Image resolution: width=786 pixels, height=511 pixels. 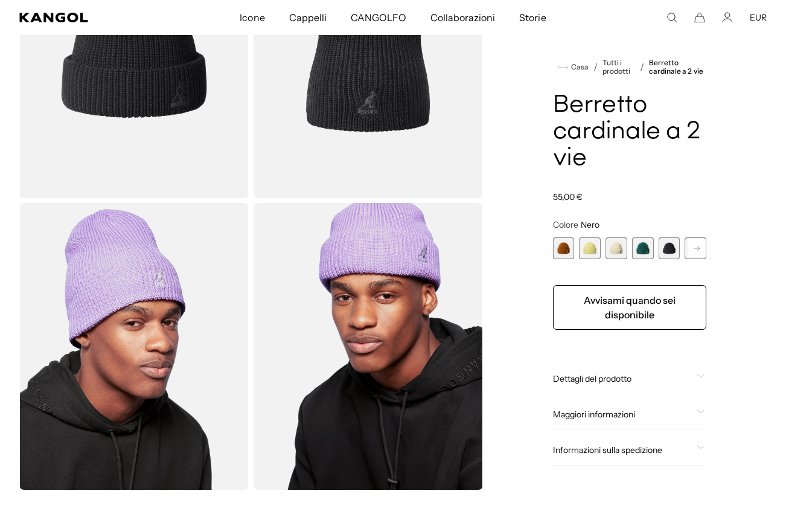 I want to click on div: 6 di 14, so click(x=696, y=248).